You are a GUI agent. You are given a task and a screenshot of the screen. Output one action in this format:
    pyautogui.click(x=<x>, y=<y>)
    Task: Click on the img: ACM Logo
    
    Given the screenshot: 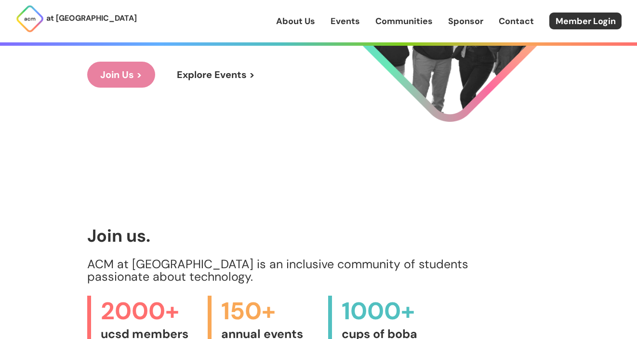 What is the action you would take?
    pyautogui.click(x=30, y=19)
    